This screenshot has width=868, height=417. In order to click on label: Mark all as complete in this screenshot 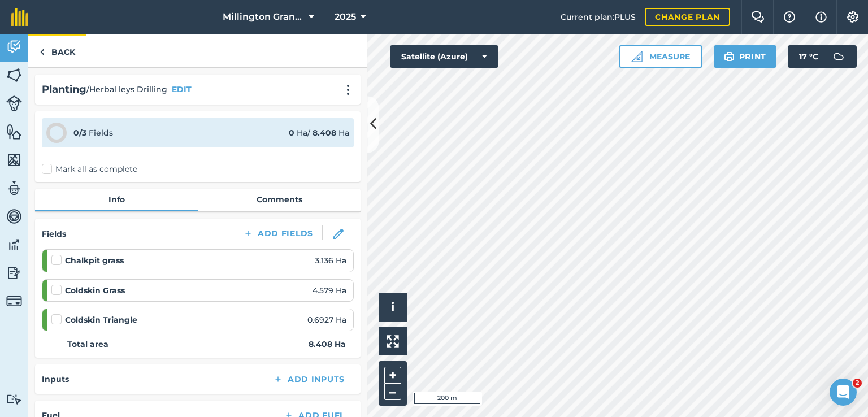, I will do `click(89, 169)`.